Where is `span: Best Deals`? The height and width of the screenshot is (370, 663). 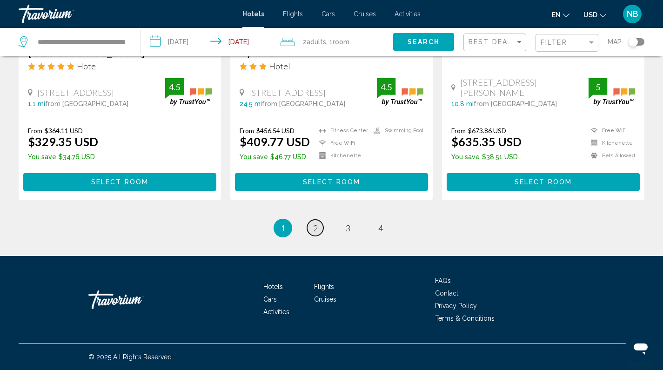 span: Best Deals is located at coordinates (493, 42).